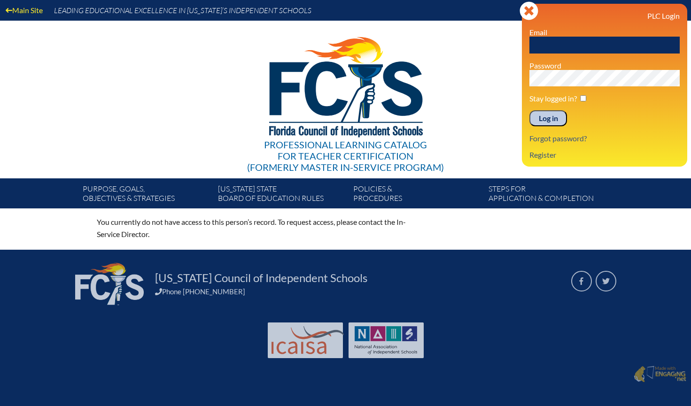  Describe the element at coordinates (604, 15) in the screenshot. I see `h3: PLC Login` at that location.